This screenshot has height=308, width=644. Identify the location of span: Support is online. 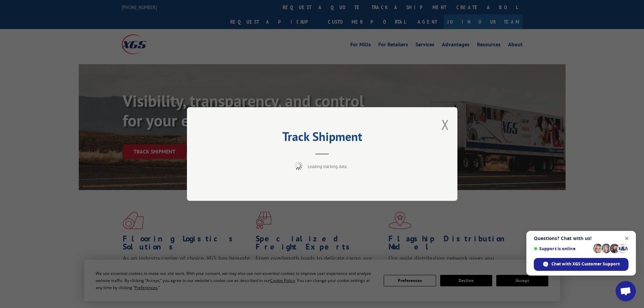
(562, 249).